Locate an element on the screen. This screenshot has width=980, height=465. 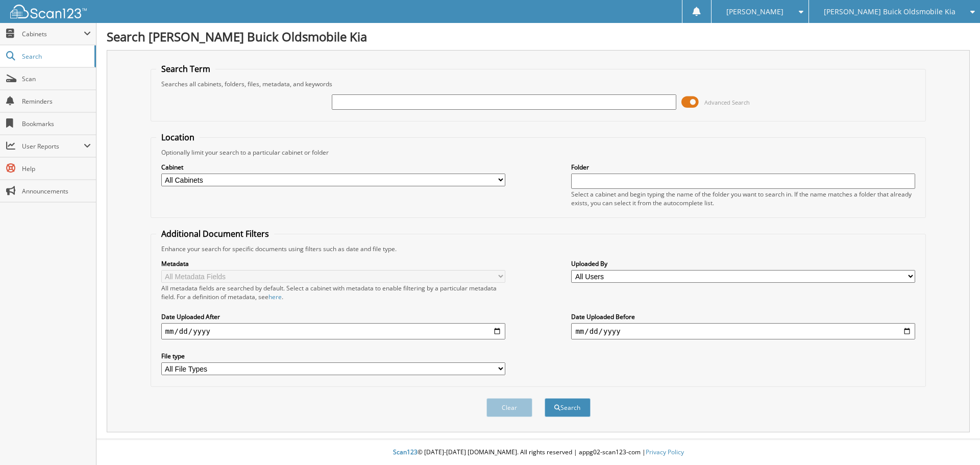
span: Help is located at coordinates (56, 169).